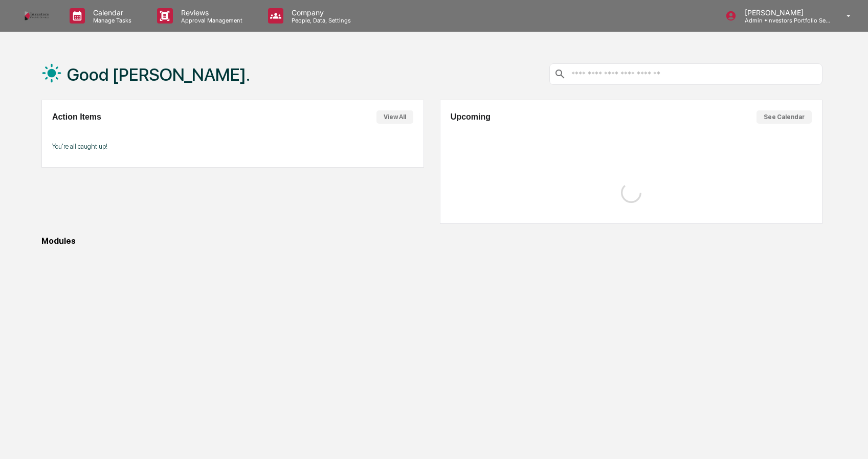 The image size is (868, 459). Describe the element at coordinates (110, 21) in the screenshot. I see `p: Manage Tasks` at that location.